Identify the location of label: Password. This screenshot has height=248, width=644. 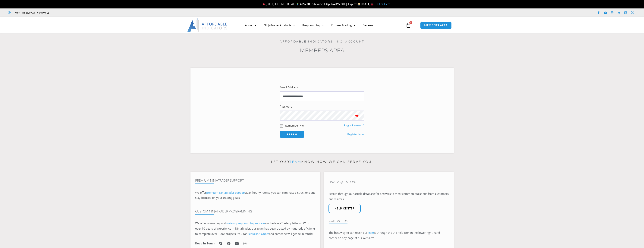
(286, 107).